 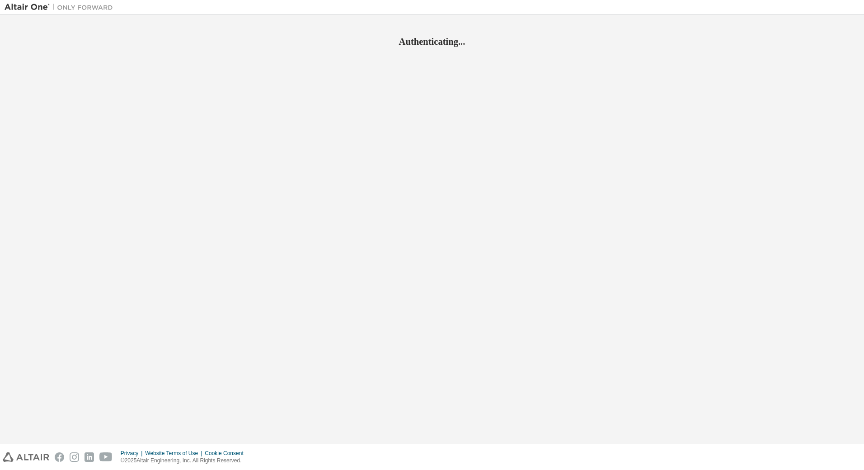 What do you see at coordinates (89, 457) in the screenshot?
I see `img: linkedin.svg` at bounding box center [89, 457].